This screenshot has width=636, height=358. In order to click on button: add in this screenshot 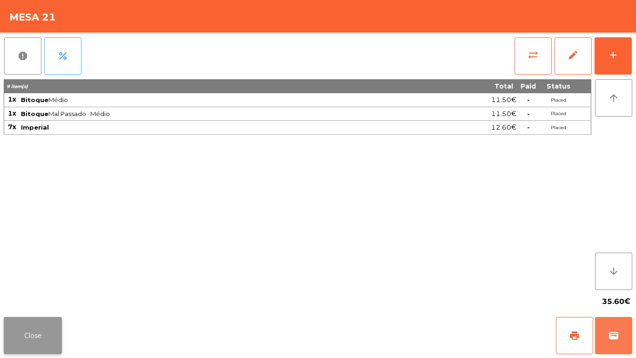, I will do `click(613, 56)`.